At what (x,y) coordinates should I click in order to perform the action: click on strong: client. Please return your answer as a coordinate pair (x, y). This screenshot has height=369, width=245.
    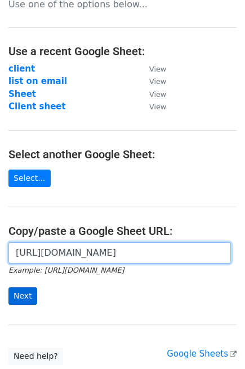
    Looking at the image, I should click on (21, 69).